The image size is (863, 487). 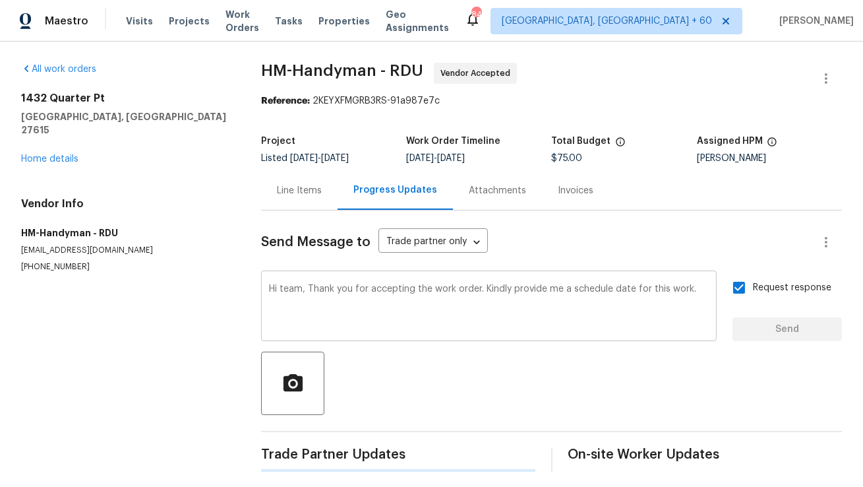 I want to click on div: Progress Updates, so click(x=395, y=190).